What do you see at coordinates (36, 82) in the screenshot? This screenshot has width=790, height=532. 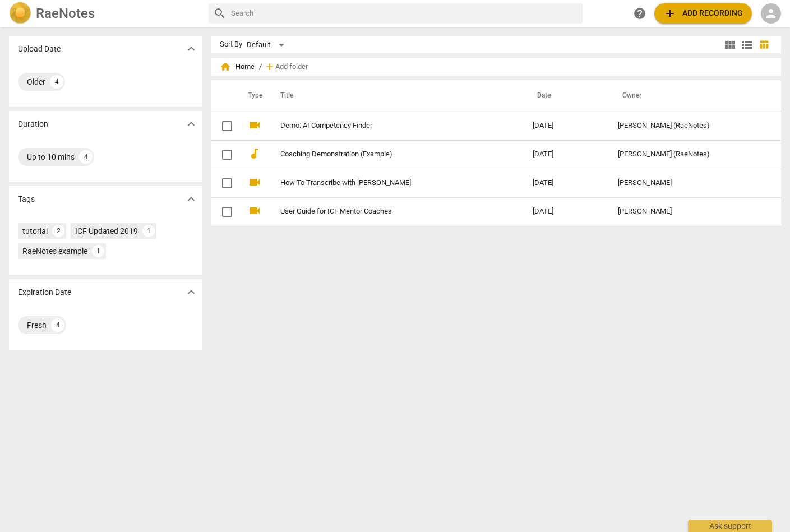 I see `div: Older` at bounding box center [36, 82].